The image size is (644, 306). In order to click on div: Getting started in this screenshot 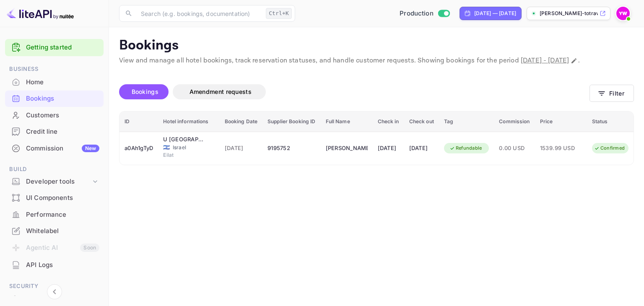, I will do `click(54, 47)`.